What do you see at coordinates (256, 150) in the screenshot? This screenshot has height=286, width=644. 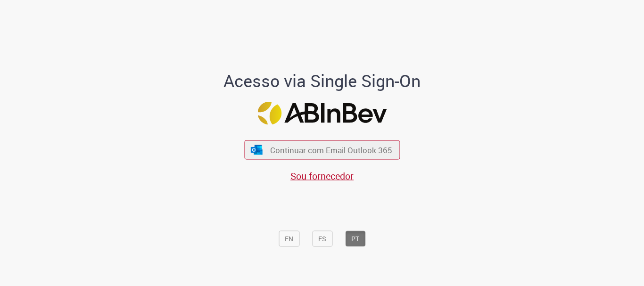 I see `img: ícone Azure/Microsoft 360` at bounding box center [256, 150].